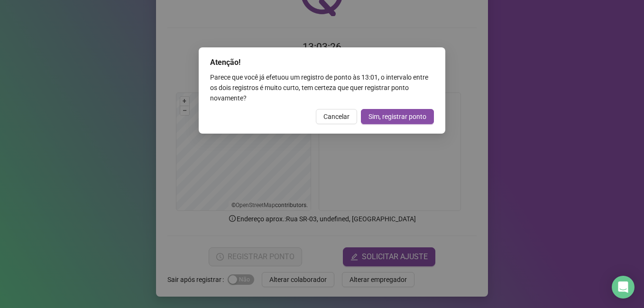 Image resolution: width=644 pixels, height=308 pixels. What do you see at coordinates (397, 117) in the screenshot?
I see `span: Sim, registrar ponto` at bounding box center [397, 117].